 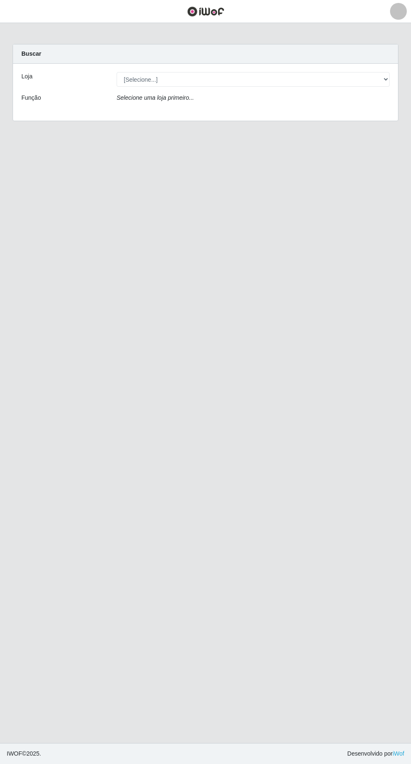 I want to click on strong: Buscar, so click(x=31, y=54).